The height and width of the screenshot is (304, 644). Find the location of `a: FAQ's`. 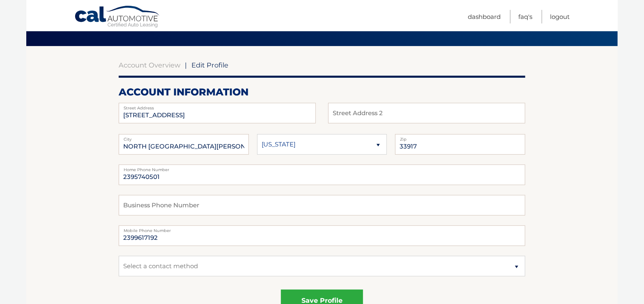

a: FAQ's is located at coordinates (525, 16).